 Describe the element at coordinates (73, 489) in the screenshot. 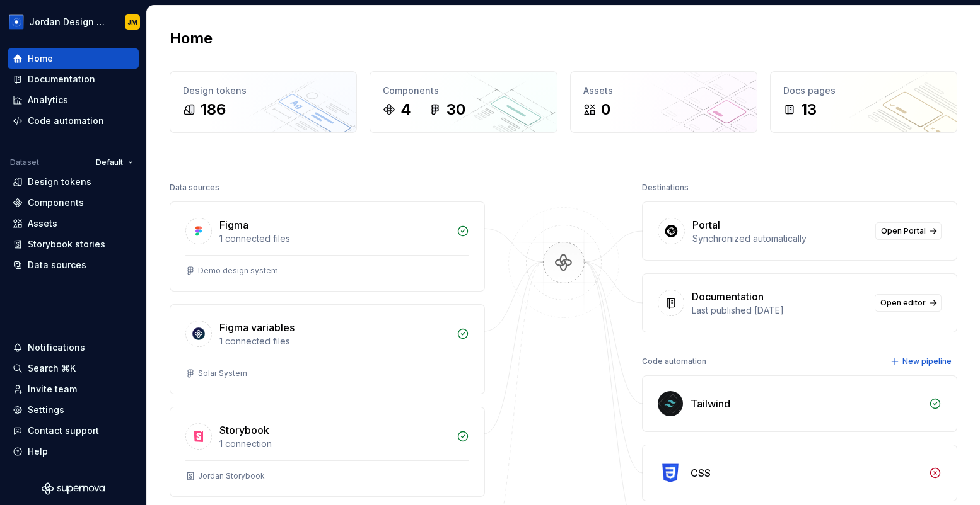

I see `a: Supernova Logo` at that location.